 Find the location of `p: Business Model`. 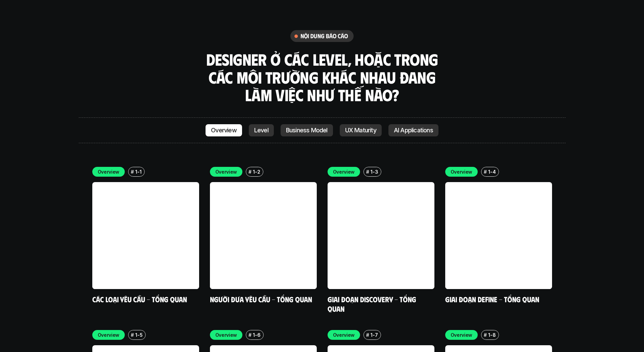

p: Business Model is located at coordinates (307, 130).